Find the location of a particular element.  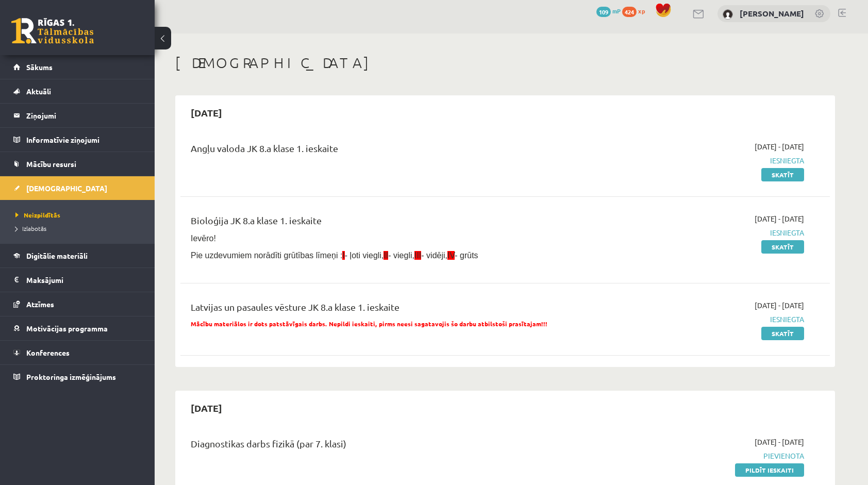

span: xp is located at coordinates (641, 11).